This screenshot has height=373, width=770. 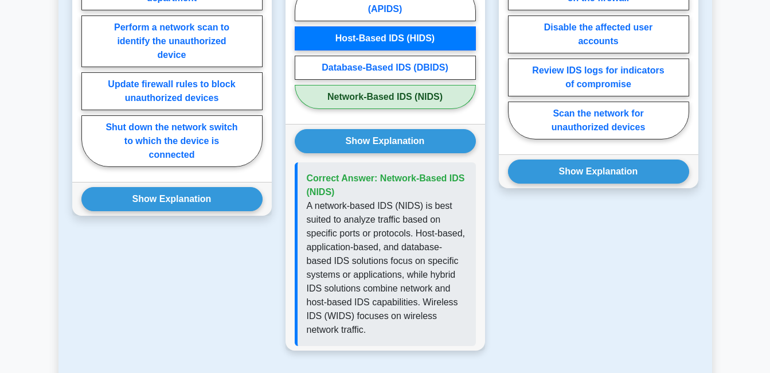 What do you see at coordinates (385, 68) in the screenshot?
I see `label: Database-Based IDS (DBIDS)` at bounding box center [385, 68].